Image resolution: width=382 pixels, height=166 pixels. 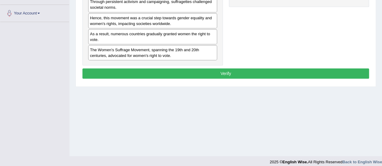 What do you see at coordinates (35, 12) in the screenshot?
I see `a: Your Account` at bounding box center [35, 12].